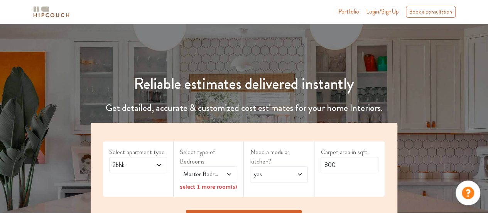 This screenshot has width=488, height=213. I want to click on h4: Get detailed, accurate & customized cost estimates for your home Interiors., so click(244, 108).